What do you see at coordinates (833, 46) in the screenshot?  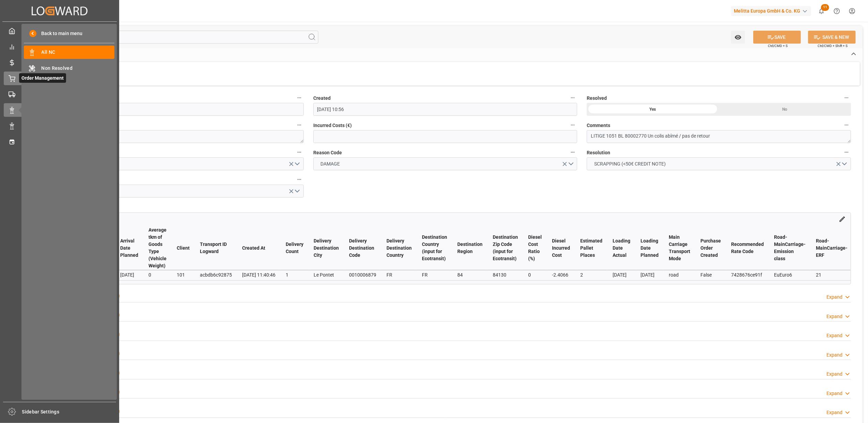 I see `span: Ctrl/CMD + Shift + S` at bounding box center [833, 46].